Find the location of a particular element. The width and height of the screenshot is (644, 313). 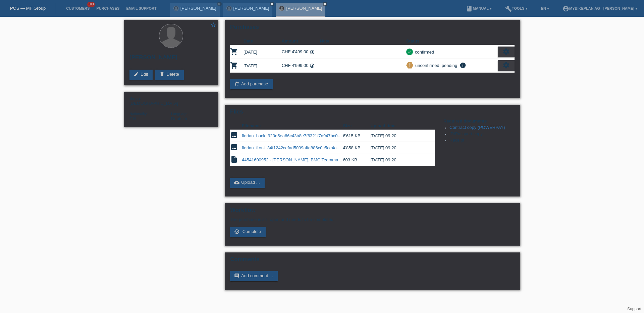

a: POS — MF Group is located at coordinates (28, 8).